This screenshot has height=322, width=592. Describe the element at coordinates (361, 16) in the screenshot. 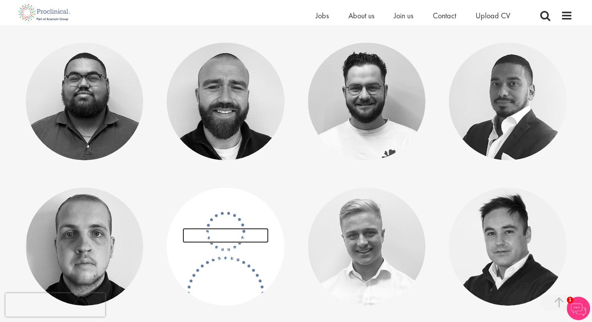

I see `a: About us` at that location.